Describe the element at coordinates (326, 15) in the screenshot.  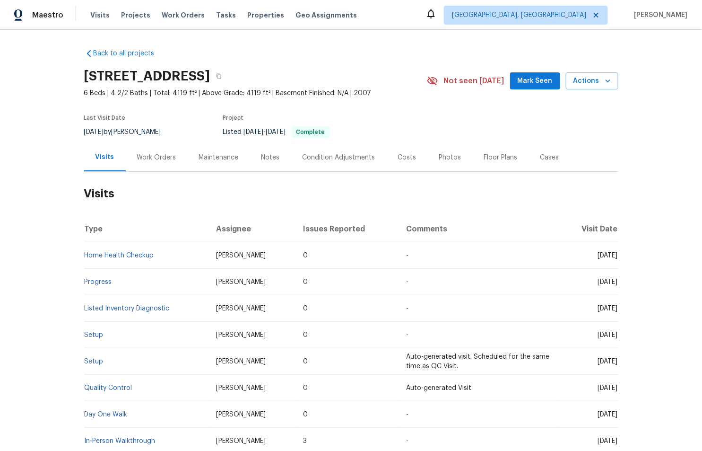
I see `span: Geo Assignments` at that location.